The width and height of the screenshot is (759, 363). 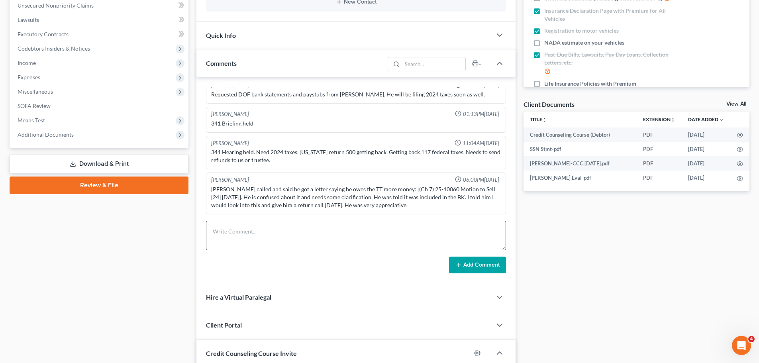 What do you see at coordinates (251, 353) in the screenshot?
I see `span: Credit Counseling Course Invite` at bounding box center [251, 353].